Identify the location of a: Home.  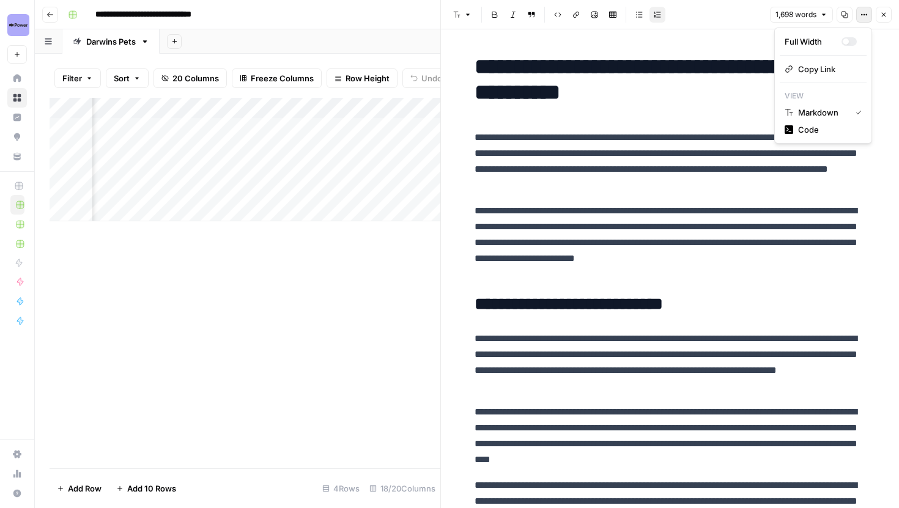
(17, 78).